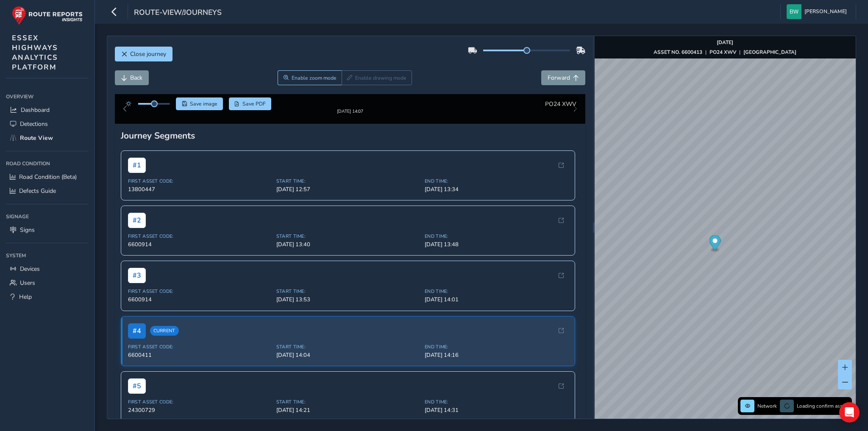 The height and width of the screenshot is (431, 868). I want to click on button: Save, so click(199, 104).